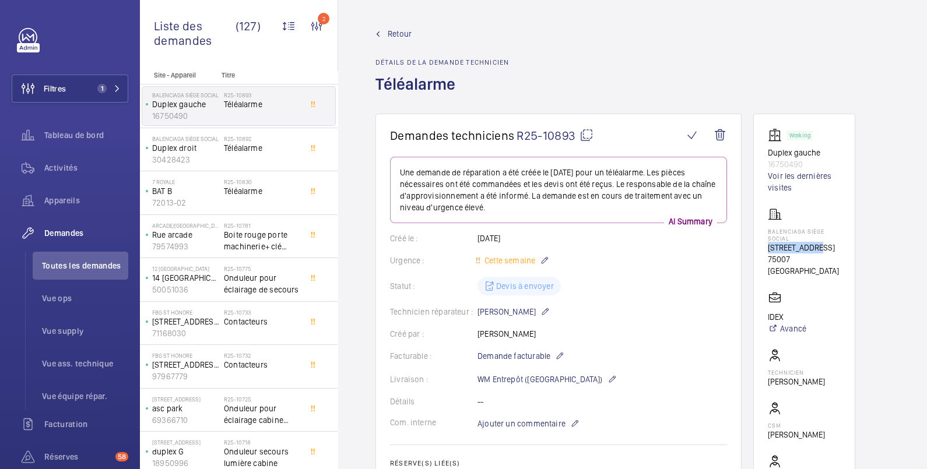 This screenshot has width=927, height=469. I want to click on p: duplex G, so click(185, 452).